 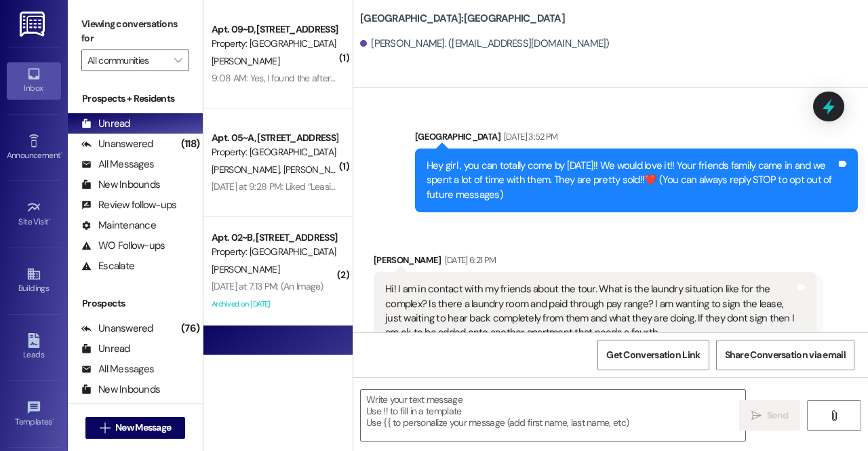 What do you see at coordinates (123, 245) in the screenshot?
I see `div: WO Follow-ups` at bounding box center [123, 245].